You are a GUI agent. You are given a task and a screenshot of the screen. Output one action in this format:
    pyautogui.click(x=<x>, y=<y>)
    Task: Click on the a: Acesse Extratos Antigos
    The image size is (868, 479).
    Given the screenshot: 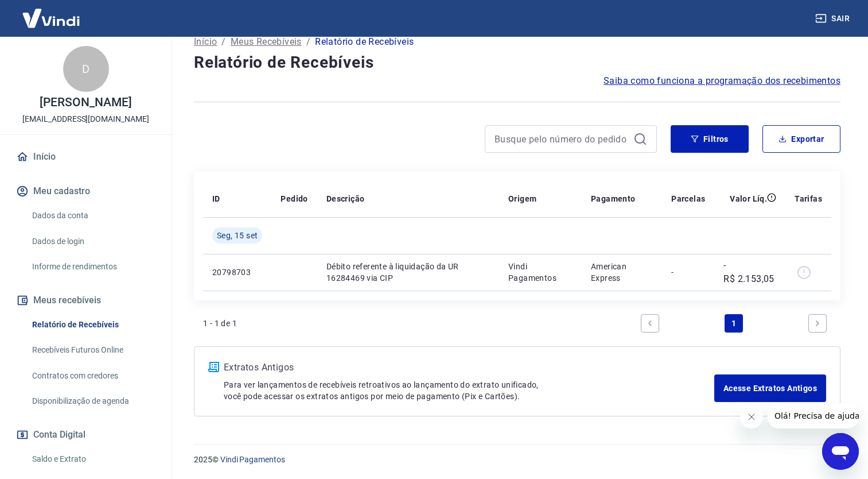 What is the action you would take?
    pyautogui.click(x=770, y=388)
    